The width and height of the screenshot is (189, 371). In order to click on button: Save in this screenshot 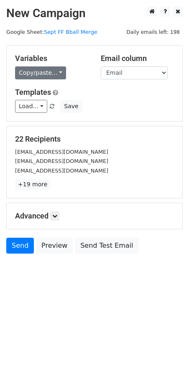, I will do `click(71, 106)`.